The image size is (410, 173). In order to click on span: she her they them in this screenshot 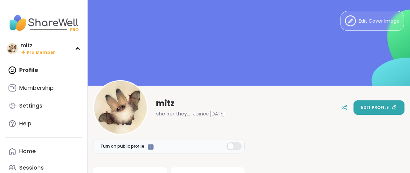, I will do `click(173, 113)`.